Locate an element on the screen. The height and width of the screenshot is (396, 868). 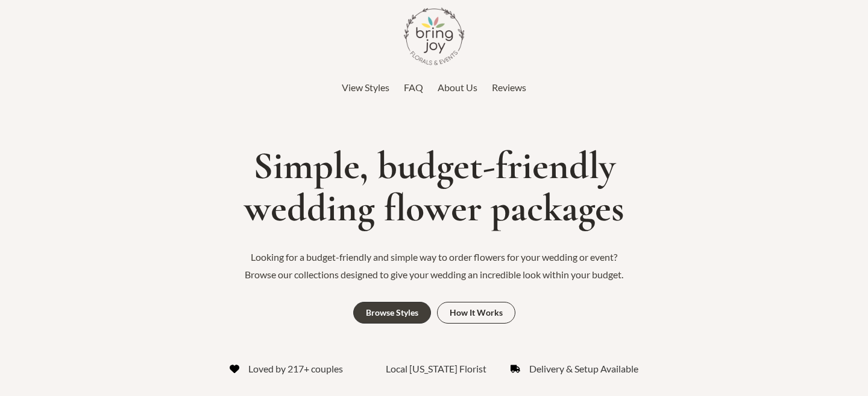
a: View Styles is located at coordinates (366, 87).